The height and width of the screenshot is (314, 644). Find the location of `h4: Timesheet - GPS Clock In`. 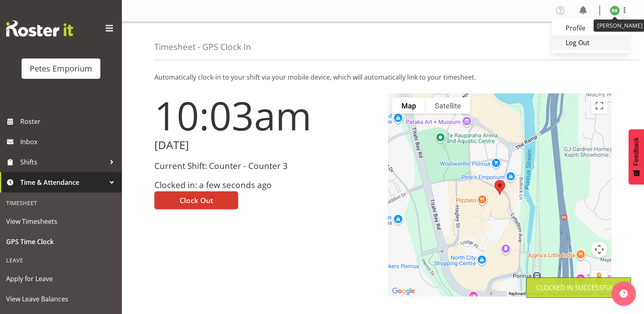

h4: Timesheet - GPS Clock In is located at coordinates (203, 46).